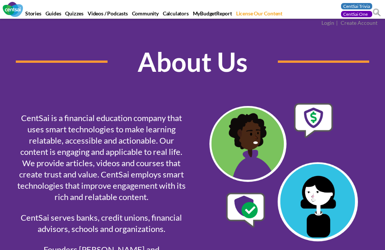 This screenshot has height=250, width=385. I want to click on a: Quizzes, so click(74, 14).